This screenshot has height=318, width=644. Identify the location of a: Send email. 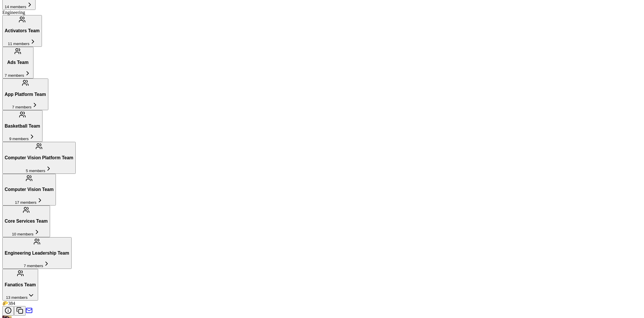
(29, 312).